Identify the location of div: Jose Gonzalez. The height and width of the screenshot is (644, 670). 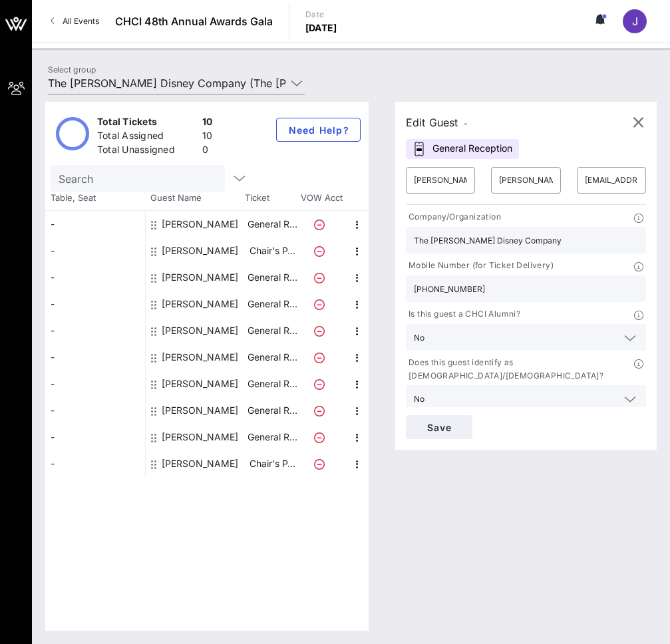
(200, 304).